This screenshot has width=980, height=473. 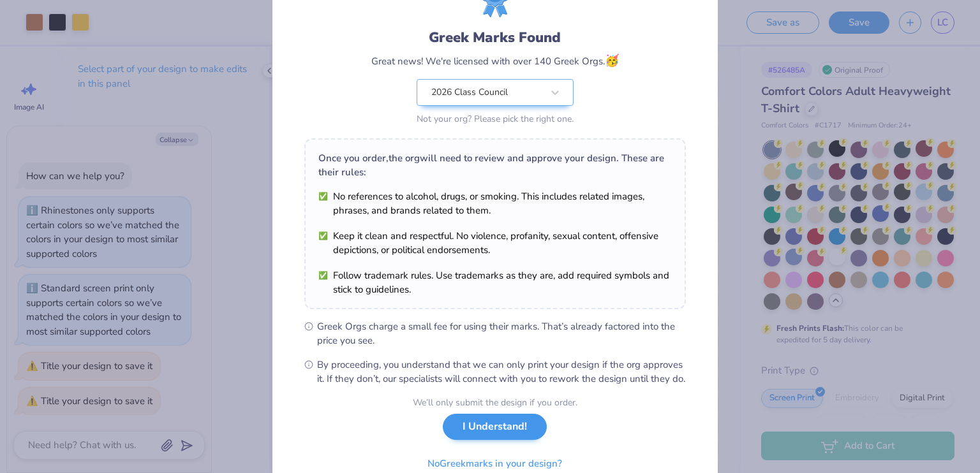 I want to click on span: Greek Orgs charge a small fee for using their marks. That’s already factored into the price you see., so click(x=501, y=334).